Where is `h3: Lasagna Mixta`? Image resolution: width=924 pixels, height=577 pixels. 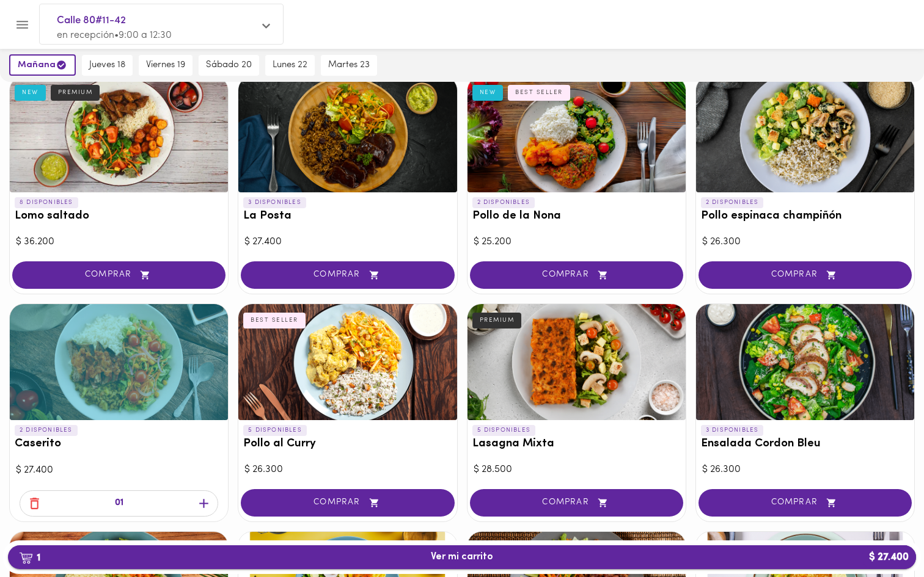
h3: Lasagna Mixta is located at coordinates (576, 444).